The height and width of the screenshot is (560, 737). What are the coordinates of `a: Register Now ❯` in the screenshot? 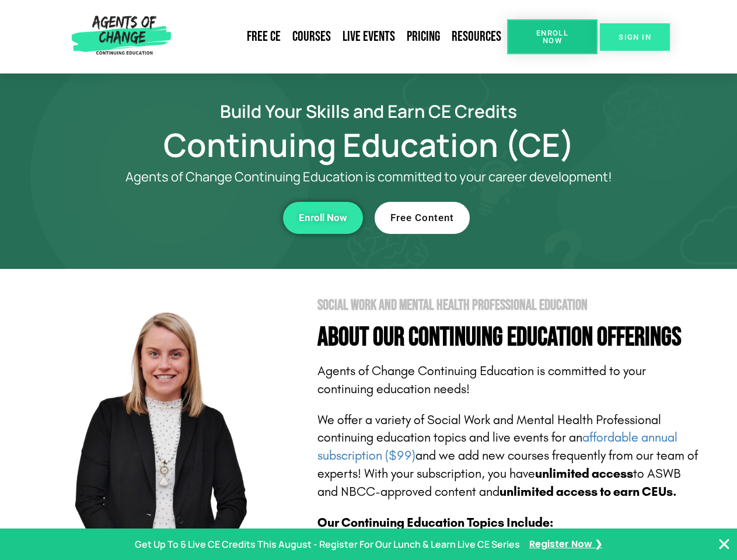 It's located at (566, 545).